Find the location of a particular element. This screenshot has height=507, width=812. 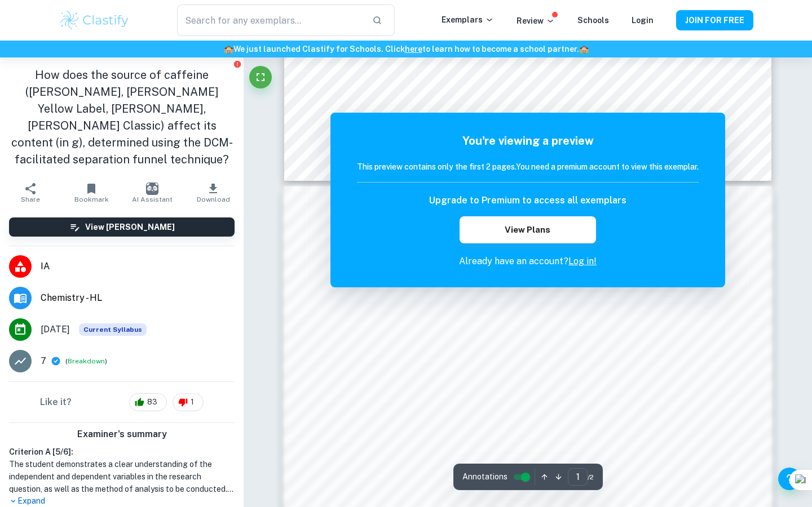

span: AI Assistant is located at coordinates (152, 199).